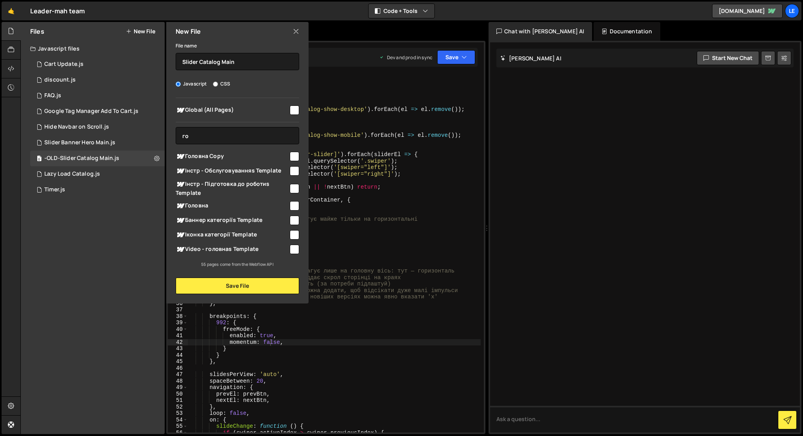 This screenshot has height=436, width=803. What do you see at coordinates (91, 111) in the screenshot?
I see `div: Google Tag Manager Add To Cart.js` at bounding box center [91, 111].